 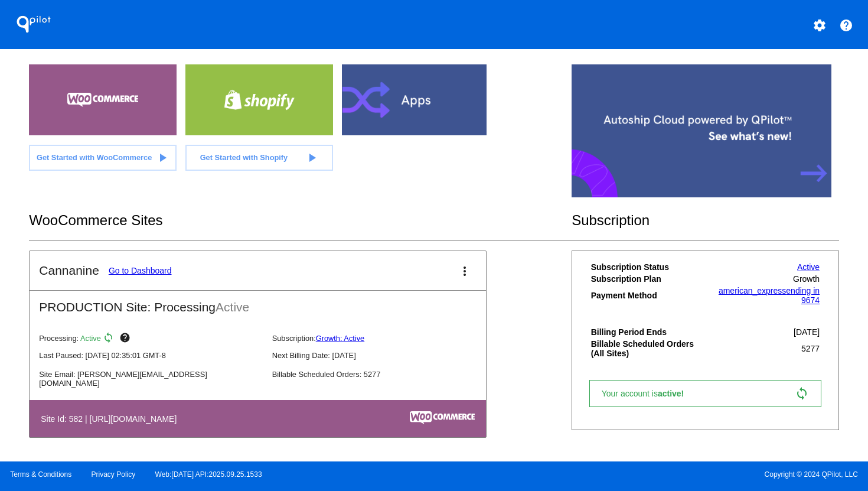 What do you see at coordinates (114, 474) in the screenshot?
I see `a: Privacy Policy` at bounding box center [114, 474].